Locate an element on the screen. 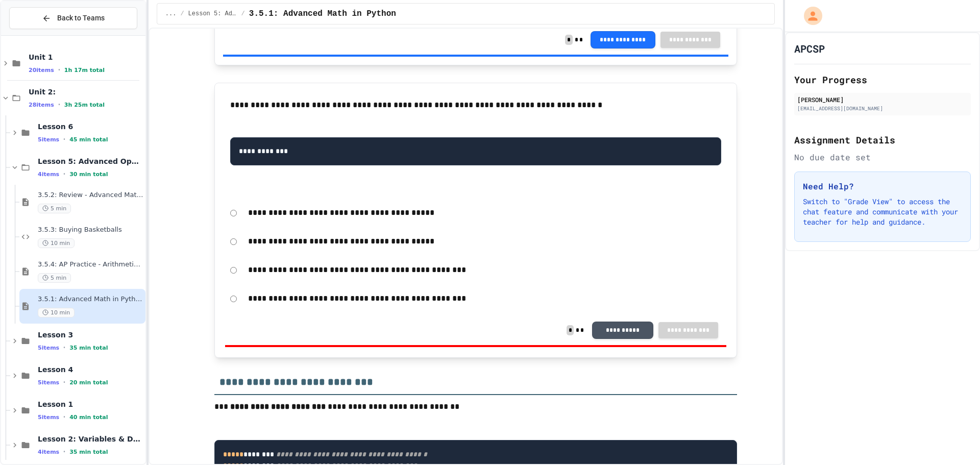 This screenshot has height=465, width=980. span: Lesson 2: Variables & Data Types is located at coordinates (90, 438).